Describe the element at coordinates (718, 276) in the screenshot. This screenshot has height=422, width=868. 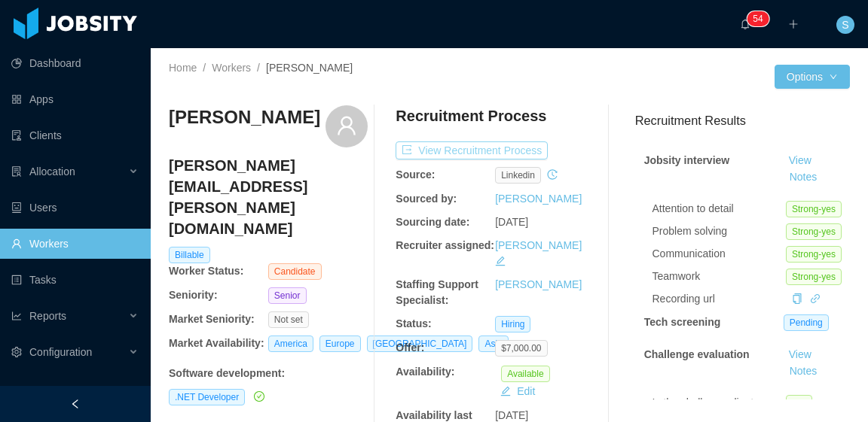
I see `div: Teamwork` at that location.